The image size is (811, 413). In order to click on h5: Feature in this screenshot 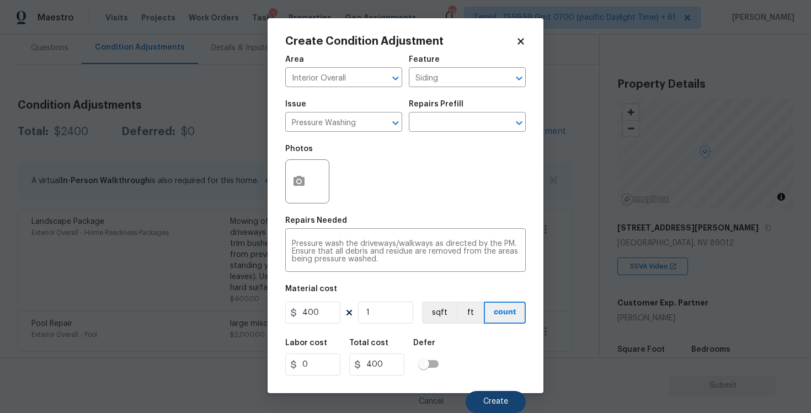, I will do `click(424, 60)`.